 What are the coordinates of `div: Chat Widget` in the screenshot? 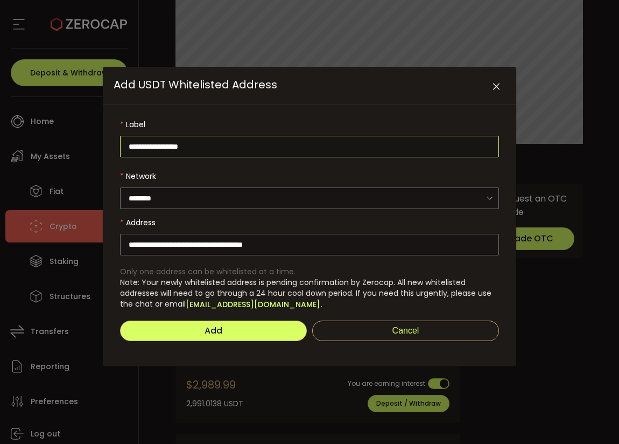 It's located at (592, 418).